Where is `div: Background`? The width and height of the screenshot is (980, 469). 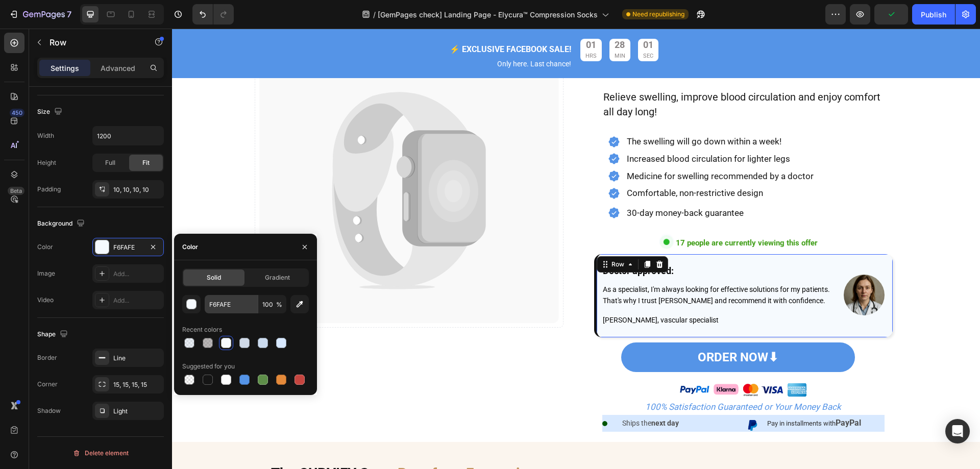 div: Background is located at coordinates (62, 224).